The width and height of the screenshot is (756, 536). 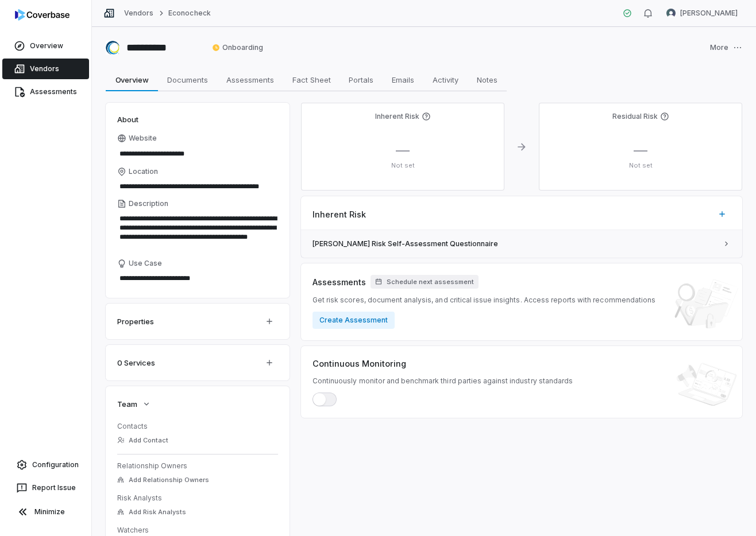 I want to click on span: Onboarding, so click(x=237, y=48).